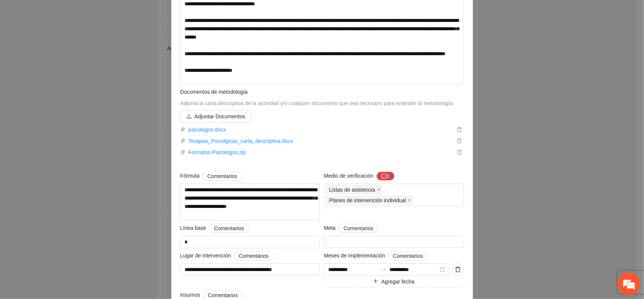 The height and width of the screenshot is (299, 644). Describe the element at coordinates (227, 256) in the screenshot. I see `span: Lugar de intervención` at that location.